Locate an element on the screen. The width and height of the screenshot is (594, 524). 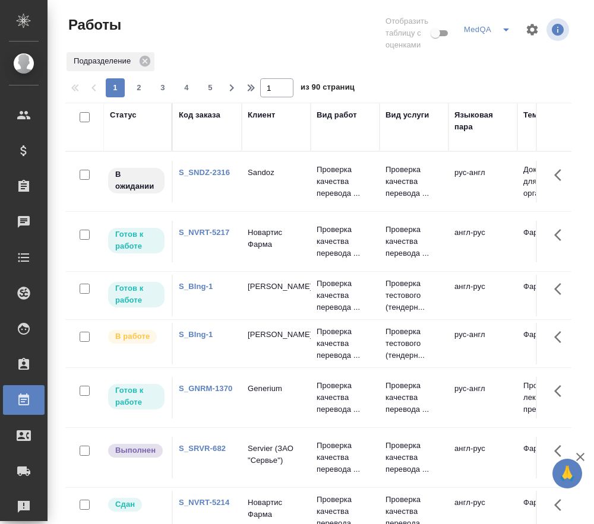
div: Менеджер проверил работу исполнителя, передает ее на следующий этап is located at coordinates (136, 505).